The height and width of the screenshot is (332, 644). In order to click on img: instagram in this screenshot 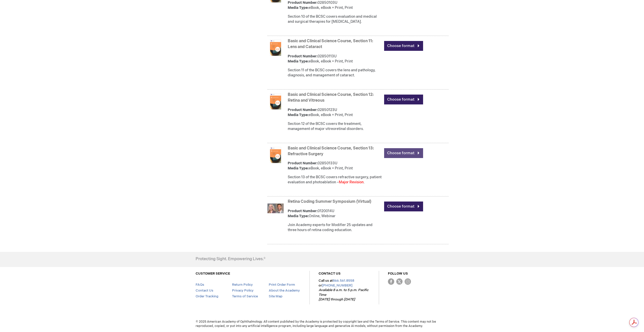, I will do `click(407, 281)`.